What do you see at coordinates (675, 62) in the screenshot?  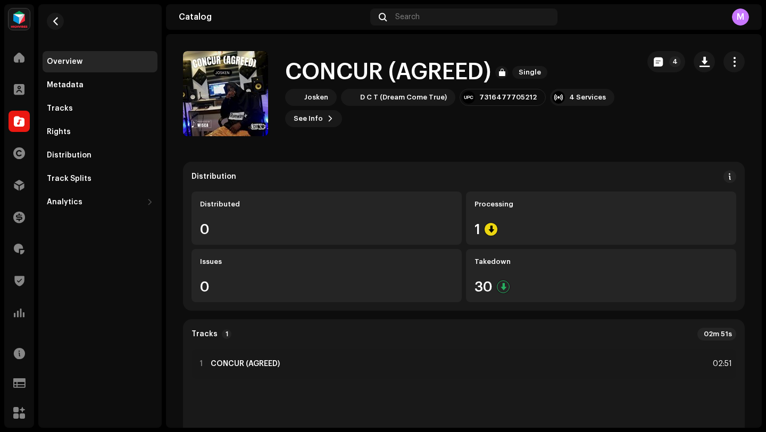 I see `p-badge: 4` at bounding box center [675, 62].